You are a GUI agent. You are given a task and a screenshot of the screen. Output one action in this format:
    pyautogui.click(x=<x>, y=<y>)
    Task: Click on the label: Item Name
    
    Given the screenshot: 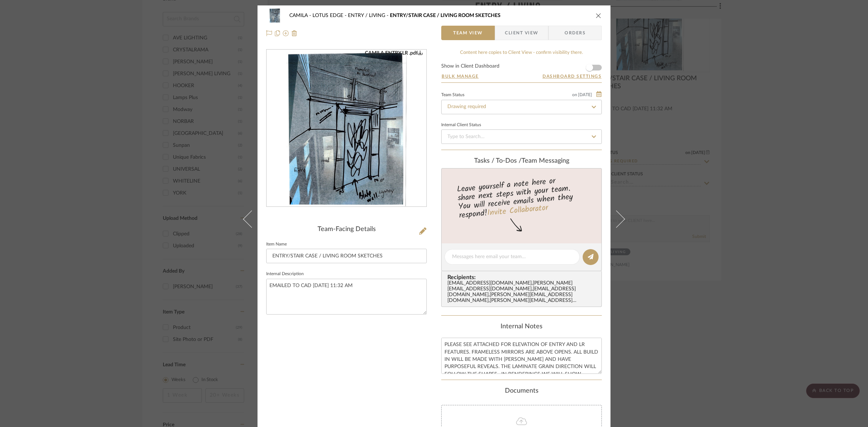 What is the action you would take?
    pyautogui.click(x=277, y=244)
    